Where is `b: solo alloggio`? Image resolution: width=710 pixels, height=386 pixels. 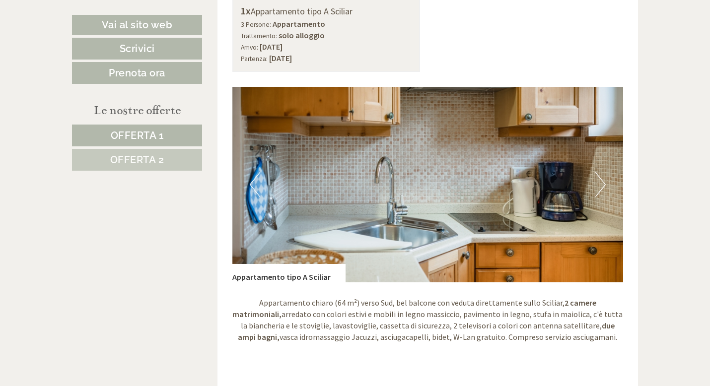 b: solo alloggio is located at coordinates (301, 35).